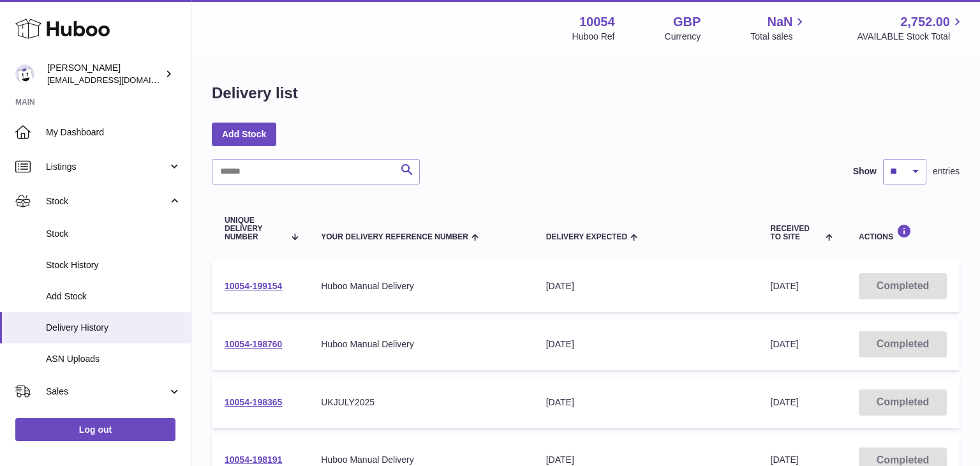 The image size is (980, 466). Describe the element at coordinates (586, 237) in the screenshot. I see `span: Delivery Expected` at that location.